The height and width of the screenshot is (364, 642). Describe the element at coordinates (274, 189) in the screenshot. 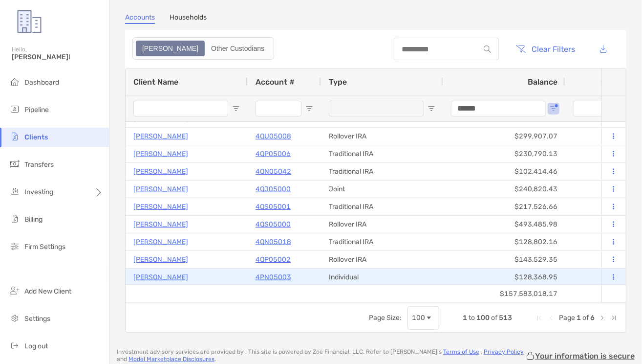

I see `p: 4QJ05000` at that location.